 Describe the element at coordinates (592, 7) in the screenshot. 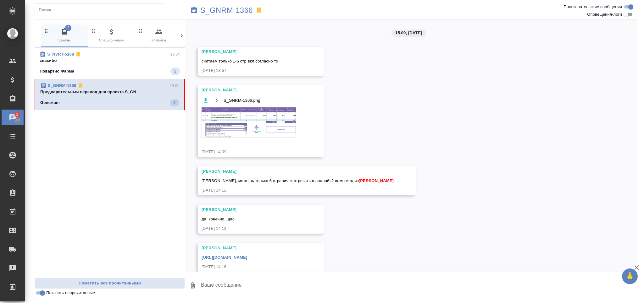

I see `span: Пользовательские сообщения` at that location.